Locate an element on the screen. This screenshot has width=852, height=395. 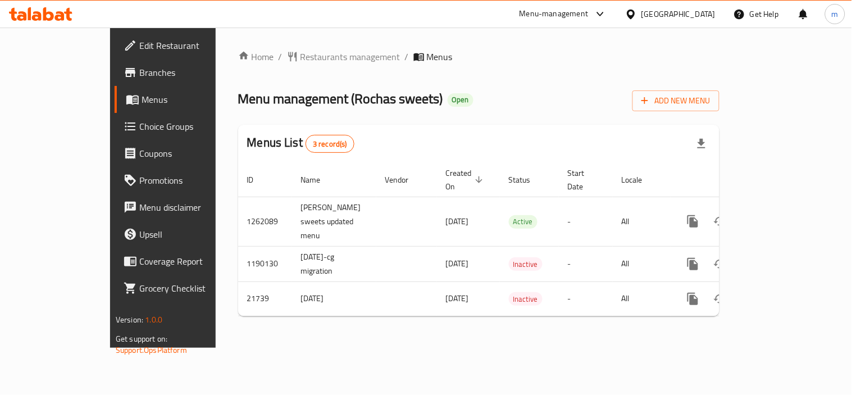
span: Menu management ( Rochas sweets ) is located at coordinates (340, 98).